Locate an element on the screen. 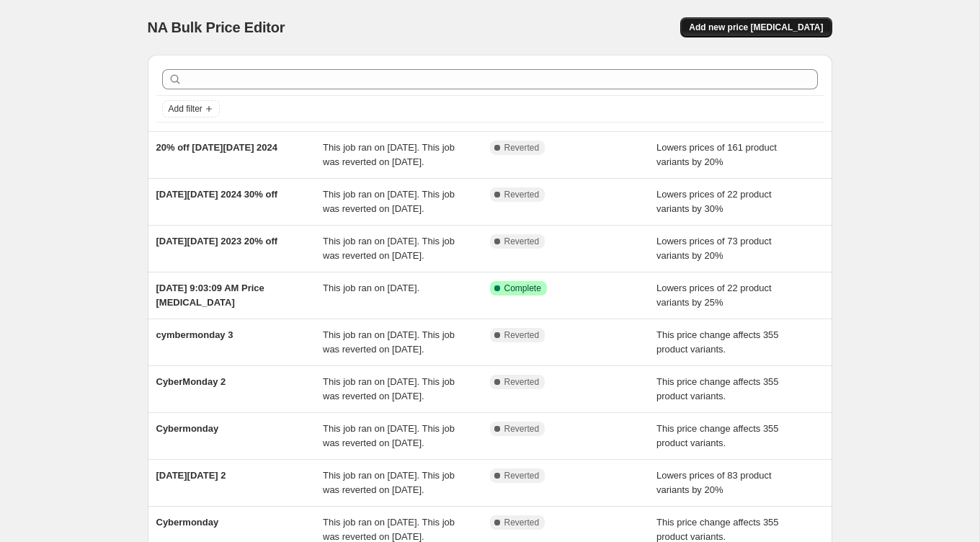 The width and height of the screenshot is (980, 542). span: NA Bulk Price Editor is located at coordinates (216, 28).